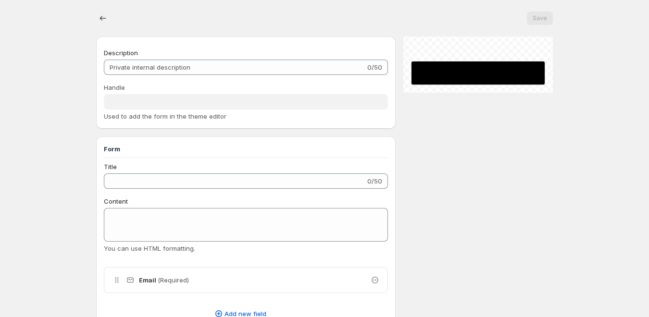 This screenshot has height=317, width=649. I want to click on span: Description, so click(121, 53).